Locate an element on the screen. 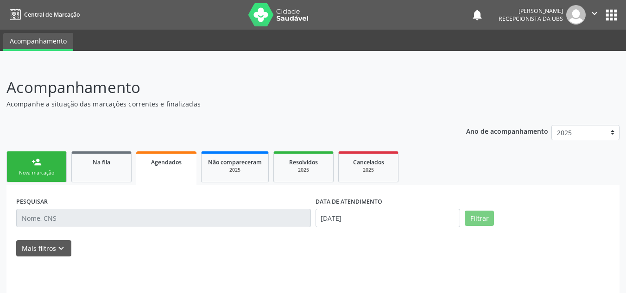 The width and height of the screenshot is (626, 293). button: Mais filtroskeyboard_arrow_down is located at coordinates (44, 248).